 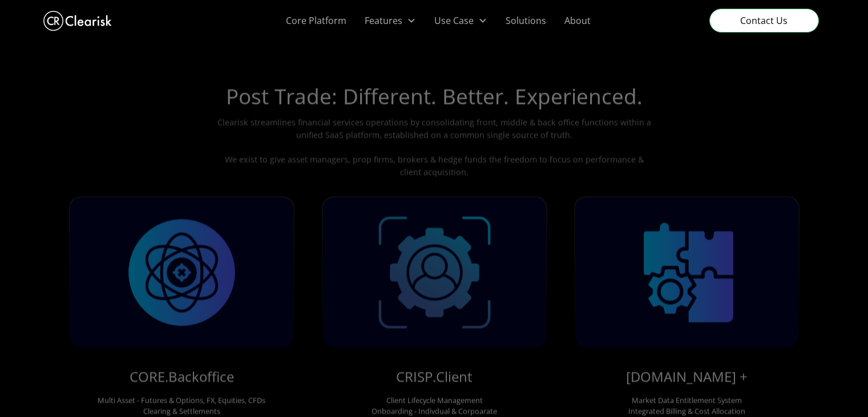 I want to click on a: Contact Us, so click(x=764, y=21).